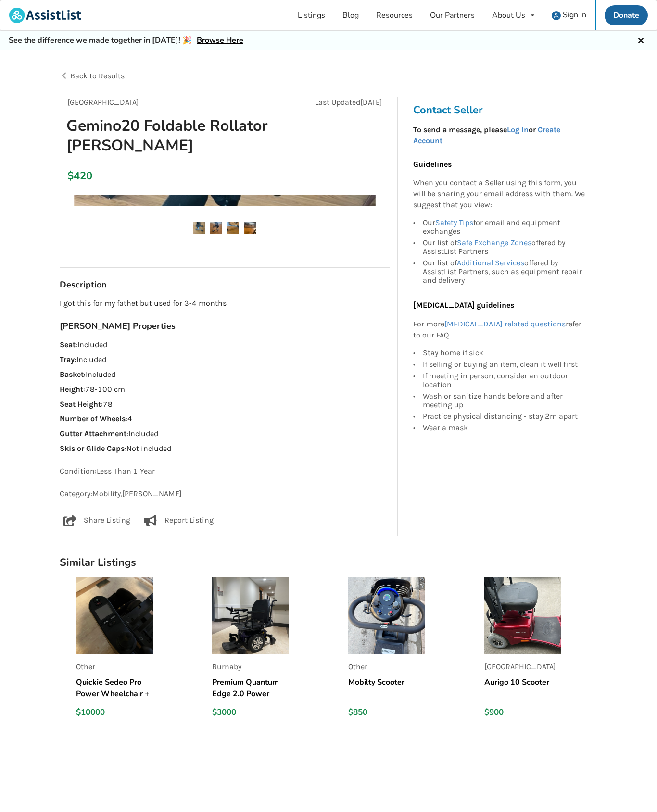  I want to click on h3: Contact Seller, so click(501, 110).